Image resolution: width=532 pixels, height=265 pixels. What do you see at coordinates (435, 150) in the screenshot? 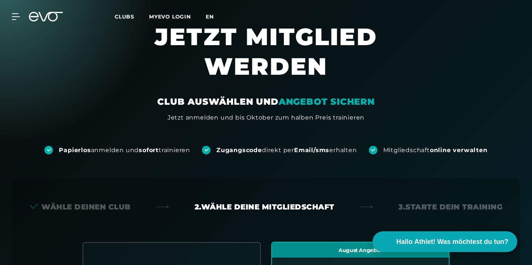
I see `div: Mitgliedschaft` at bounding box center [435, 150].